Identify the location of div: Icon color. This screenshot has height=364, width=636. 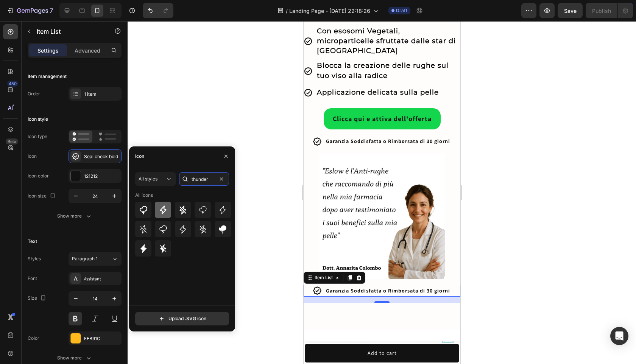
(38, 176).